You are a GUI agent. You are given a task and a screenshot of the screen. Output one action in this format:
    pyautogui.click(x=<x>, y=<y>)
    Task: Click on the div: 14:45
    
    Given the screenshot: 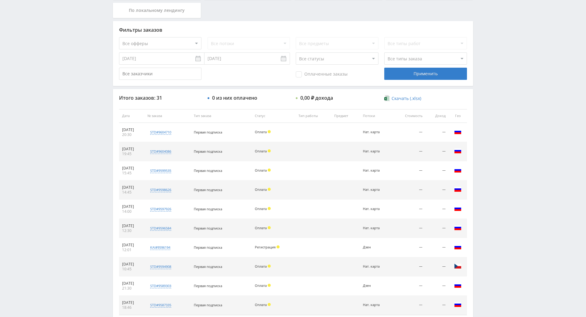 What is the action you would take?
    pyautogui.click(x=132, y=193)
    